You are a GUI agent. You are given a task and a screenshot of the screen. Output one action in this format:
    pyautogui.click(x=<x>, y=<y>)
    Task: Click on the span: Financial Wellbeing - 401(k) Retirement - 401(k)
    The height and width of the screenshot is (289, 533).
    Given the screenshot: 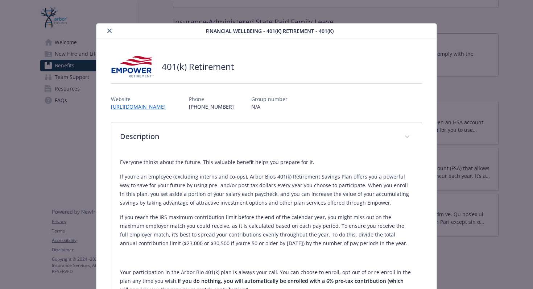 What is the action you would take?
    pyautogui.click(x=269, y=31)
    